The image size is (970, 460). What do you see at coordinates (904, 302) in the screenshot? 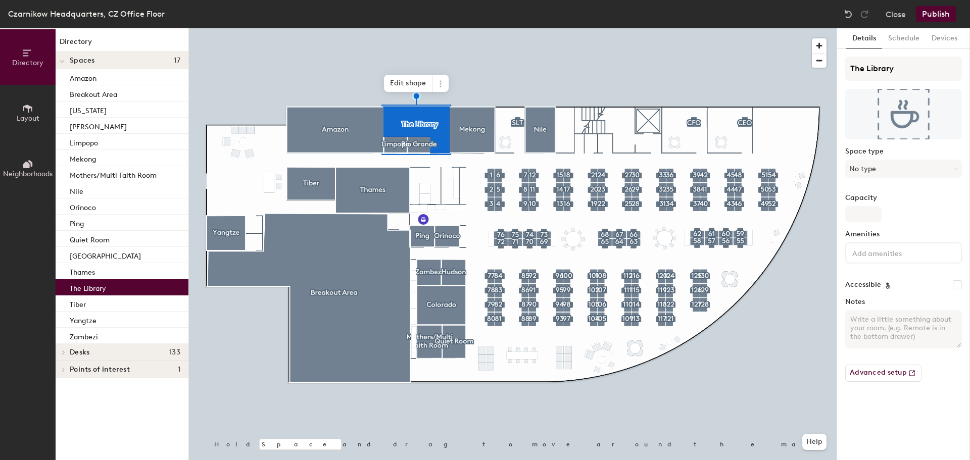
I see `label: Notes` at bounding box center [904, 302].